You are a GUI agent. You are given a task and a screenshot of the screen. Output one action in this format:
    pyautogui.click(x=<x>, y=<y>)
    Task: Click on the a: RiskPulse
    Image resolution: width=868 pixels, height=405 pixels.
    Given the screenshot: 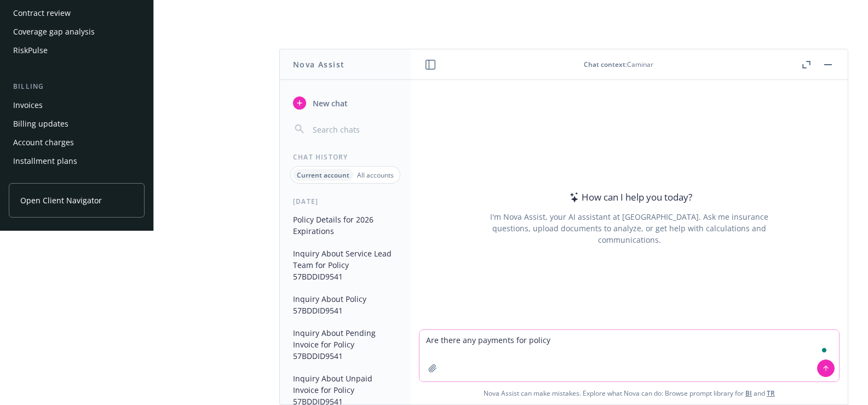 What is the action you would take?
    pyautogui.click(x=77, y=50)
    